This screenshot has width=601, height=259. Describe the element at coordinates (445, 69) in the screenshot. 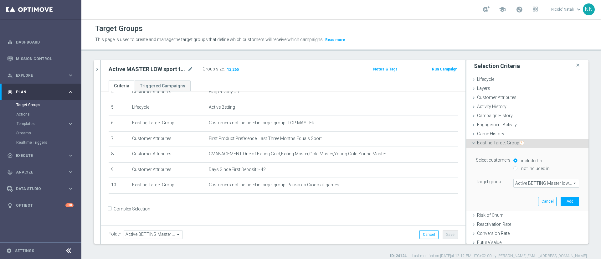

I see `button: Run Campaign` at that location.